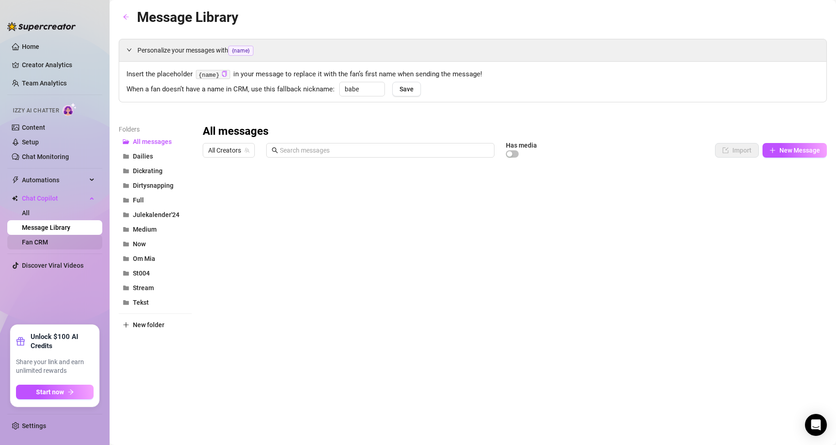  I want to click on span: Dailies, so click(143, 156).